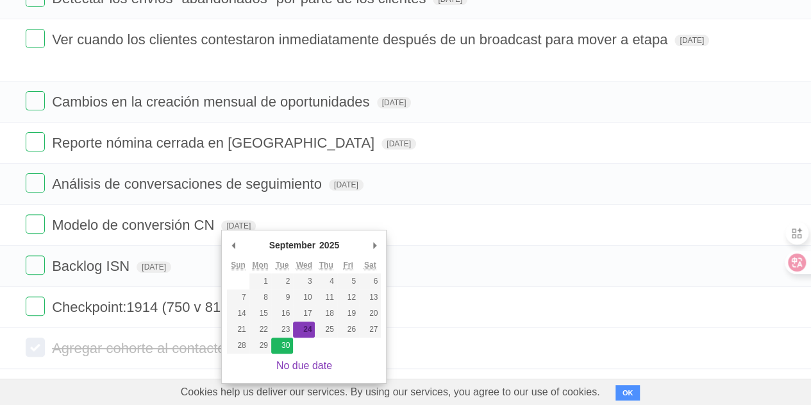  What do you see at coordinates (628, 392) in the screenshot?
I see `button: OK` at bounding box center [628, 392].